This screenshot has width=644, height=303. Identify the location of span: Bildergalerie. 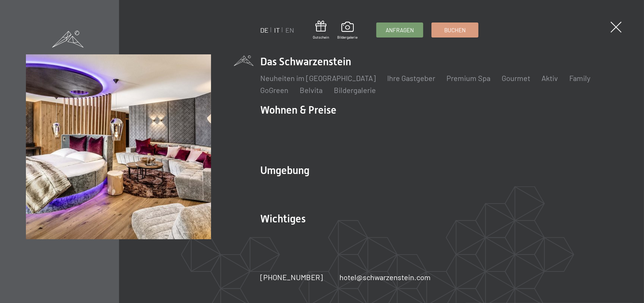
(347, 37).